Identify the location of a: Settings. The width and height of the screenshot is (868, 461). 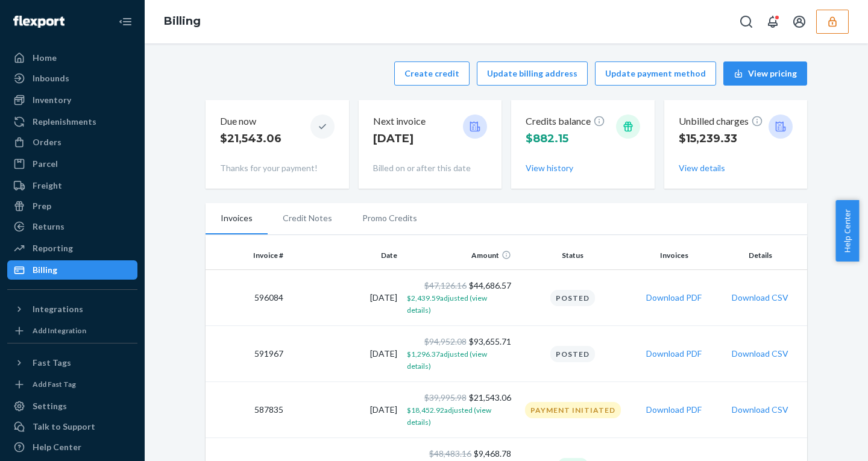
(73, 406).